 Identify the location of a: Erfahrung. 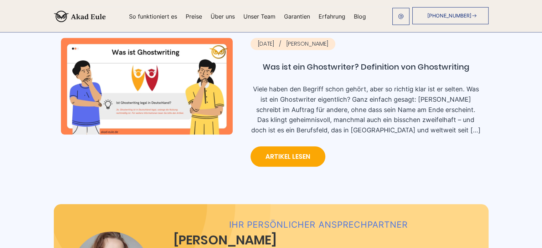
(332, 16).